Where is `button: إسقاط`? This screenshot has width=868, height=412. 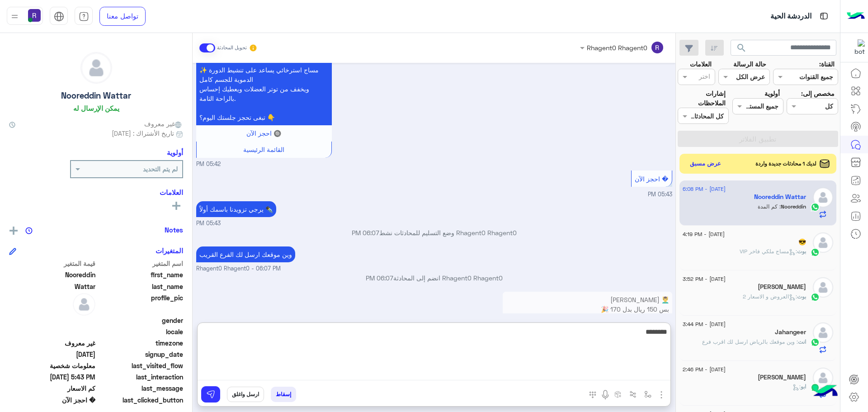
button: إسقاط is located at coordinates (284, 395).